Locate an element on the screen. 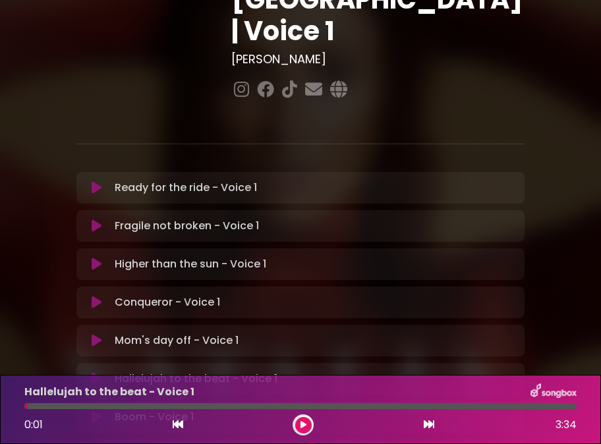  p: Higher than the sun - Voice 1 is located at coordinates (190, 264).